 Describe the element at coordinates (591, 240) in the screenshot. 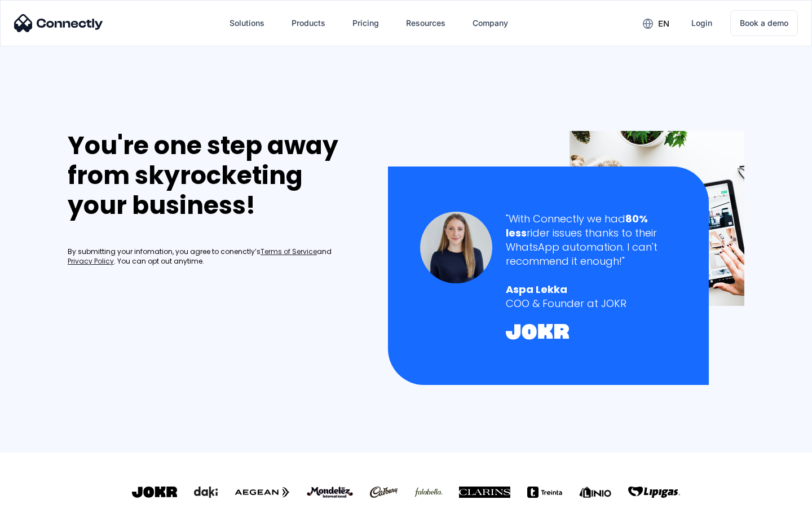

I see `div: "With Connectly we had rider issues thanks to their WhatsApp automation. I can't recommend it eno...` at that location.